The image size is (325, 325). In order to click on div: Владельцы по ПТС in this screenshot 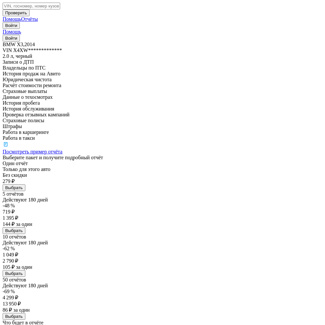, I will do `click(163, 68)`.